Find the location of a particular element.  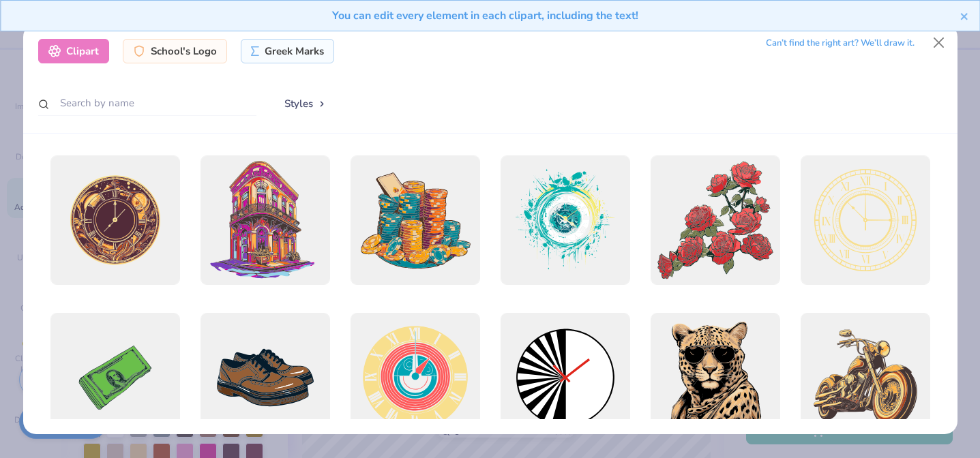

div: You can edit every element in each clipart, including the text! is located at coordinates (485, 16).